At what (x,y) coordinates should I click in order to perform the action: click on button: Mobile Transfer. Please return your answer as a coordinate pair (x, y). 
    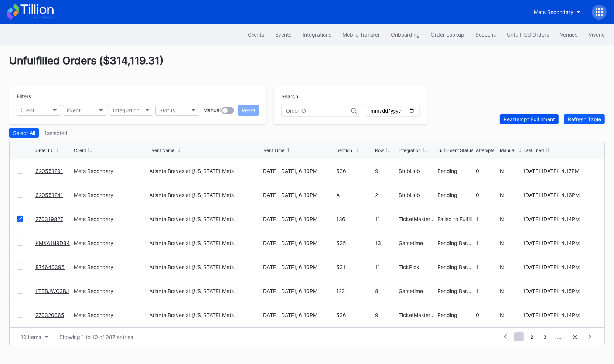
    Looking at the image, I should click on (361, 34).